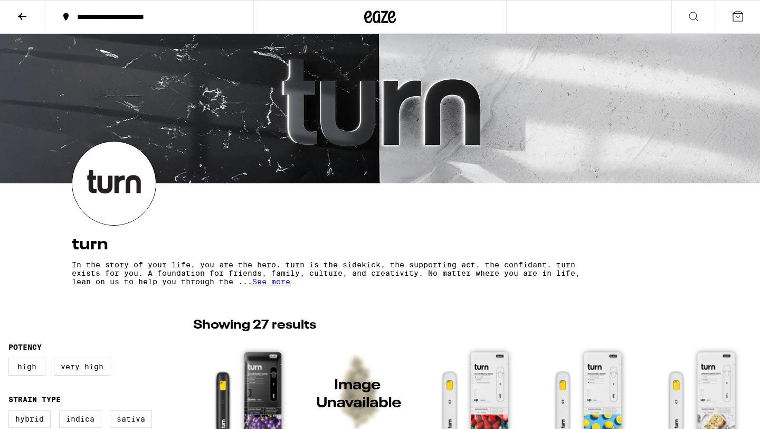  I want to click on span: See more, so click(271, 281).